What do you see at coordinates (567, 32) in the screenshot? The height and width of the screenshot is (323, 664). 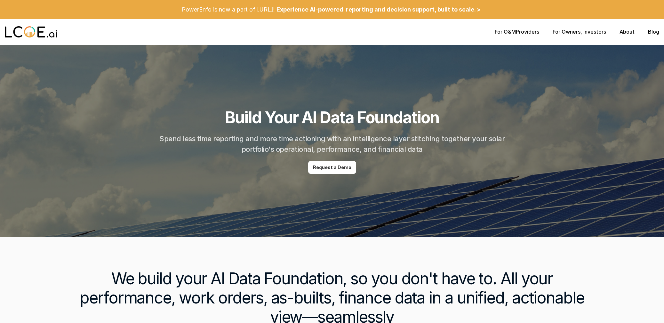 I see `a: For Owners` at bounding box center [567, 32].